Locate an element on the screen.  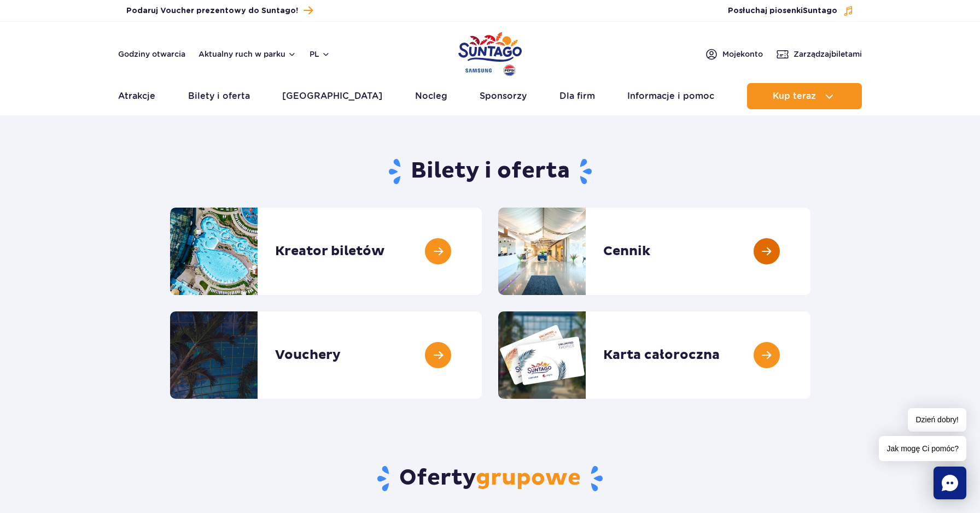
button: Kup teraz is located at coordinates (805, 96).